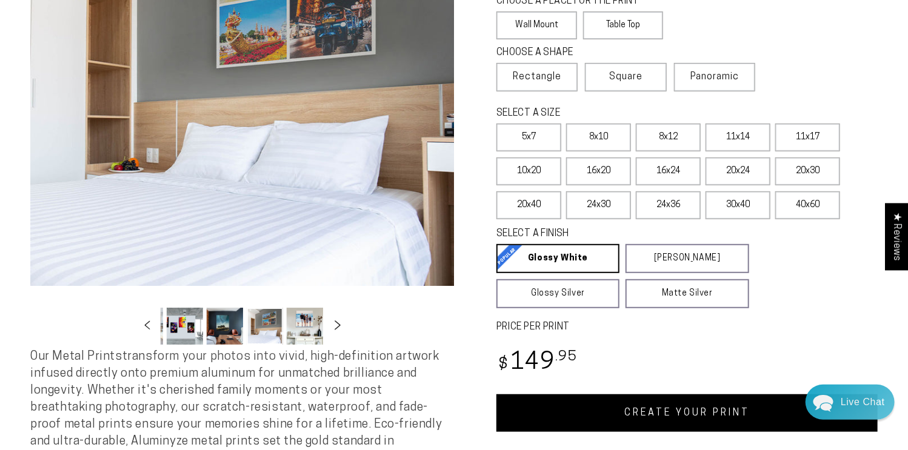 The height and width of the screenshot is (450, 908). What do you see at coordinates (687, 327) in the screenshot?
I see `label: PRICE PER PRINT` at bounding box center [687, 327].